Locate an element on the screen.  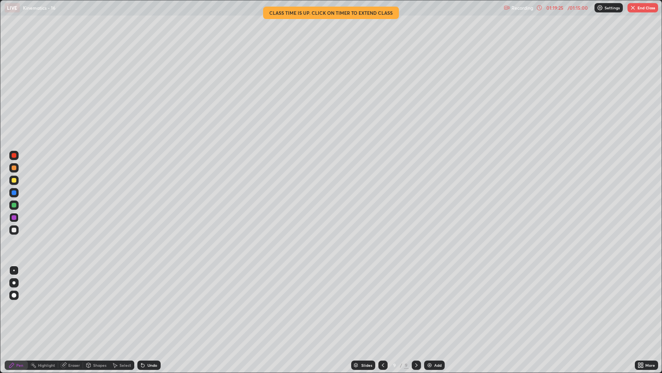
div: Eraser is located at coordinates (74, 365).